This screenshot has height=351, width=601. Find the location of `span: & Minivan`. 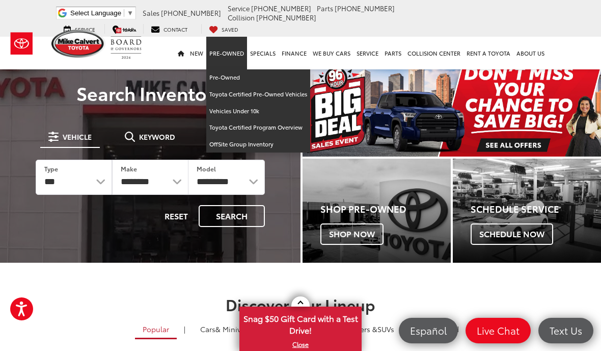

span: & Minivan is located at coordinates (232, 329).